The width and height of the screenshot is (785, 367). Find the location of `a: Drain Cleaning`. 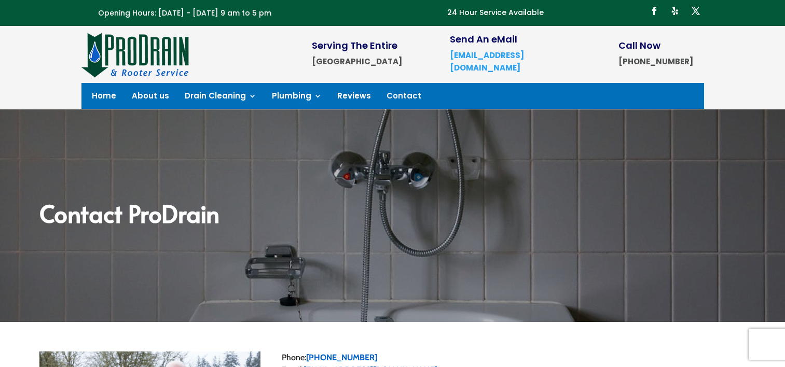

a: Drain Cleaning is located at coordinates (220, 98).